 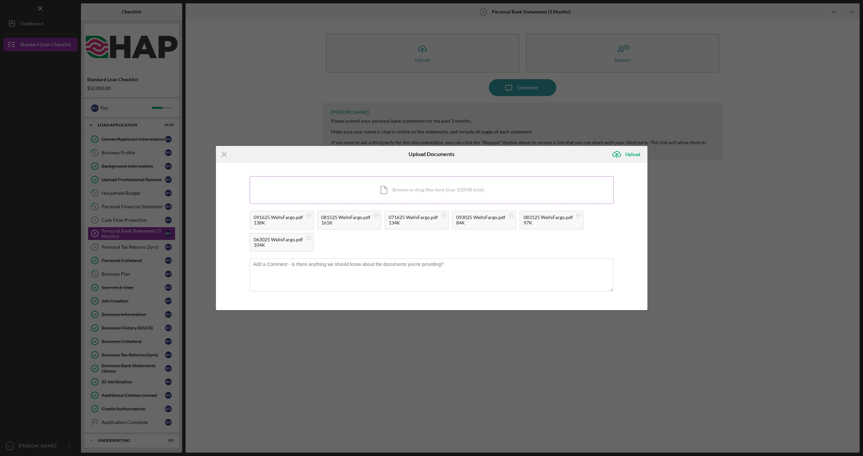 I want to click on div: 161K, so click(x=346, y=223).